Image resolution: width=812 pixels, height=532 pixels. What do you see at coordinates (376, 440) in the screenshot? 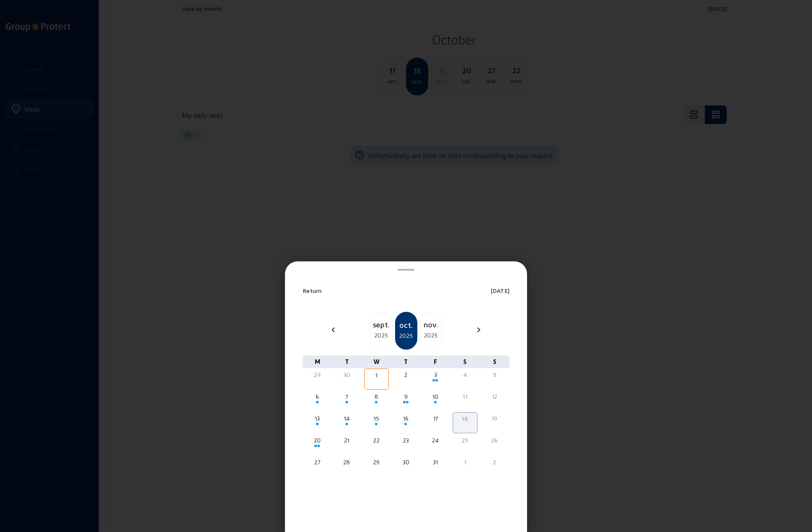
I see `div: 22` at bounding box center [376, 440].